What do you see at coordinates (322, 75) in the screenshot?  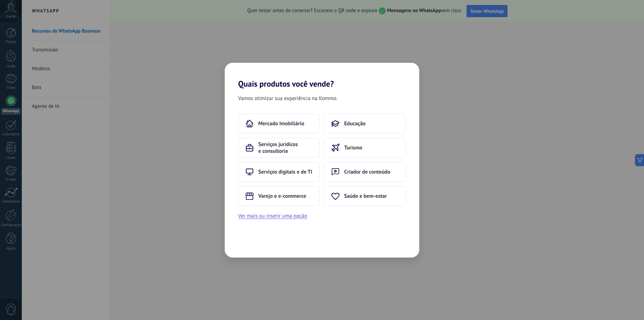 I see `h2: Quais produtos você vende?` at bounding box center [322, 75].